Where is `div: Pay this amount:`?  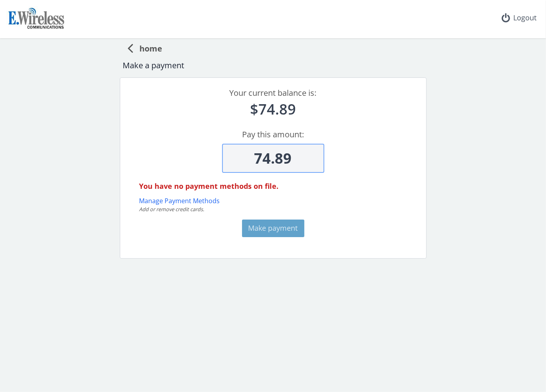
div: Pay this amount: is located at coordinates (273, 135).